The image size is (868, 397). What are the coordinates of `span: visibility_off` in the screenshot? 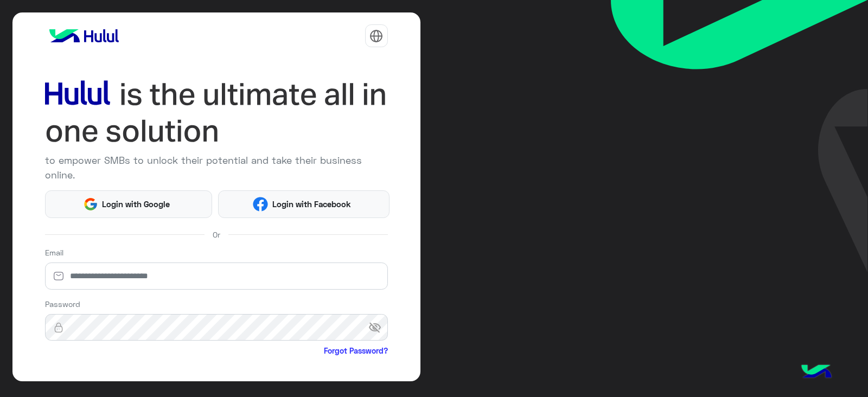 It's located at (378, 327).